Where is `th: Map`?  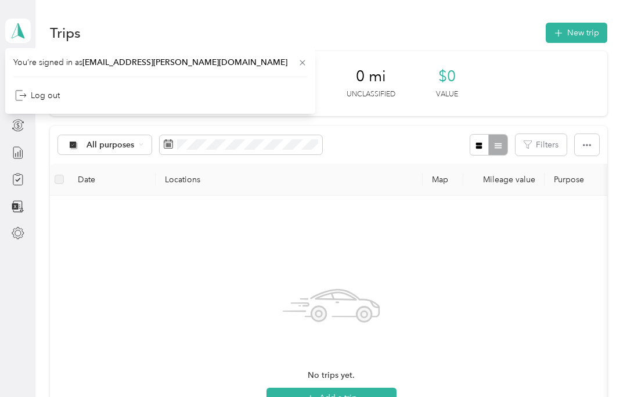
th: Map is located at coordinates (443, 179).